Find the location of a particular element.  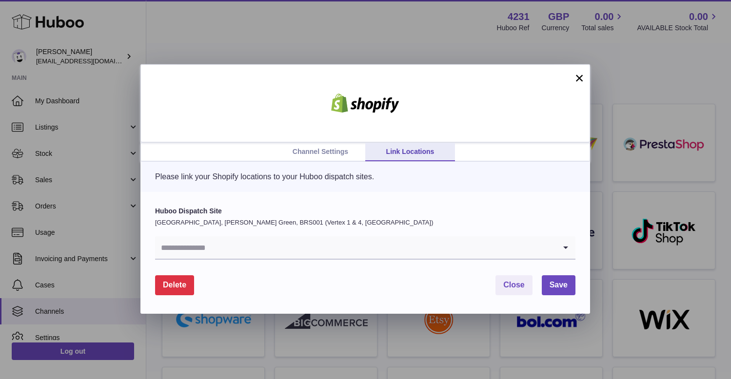

div: Search for option is located at coordinates (365, 248).